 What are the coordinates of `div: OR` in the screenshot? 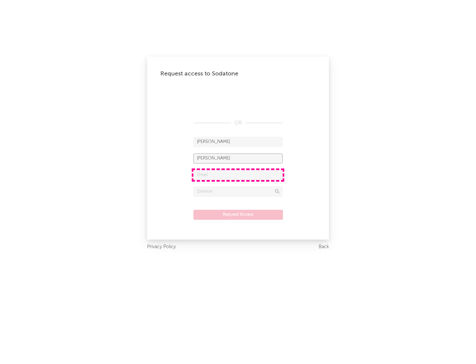 It's located at (238, 123).